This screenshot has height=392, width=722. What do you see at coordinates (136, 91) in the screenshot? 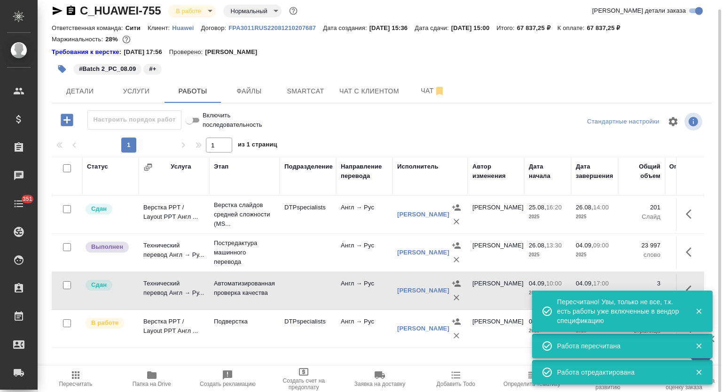
I see `span: Услуги` at bounding box center [136, 91].